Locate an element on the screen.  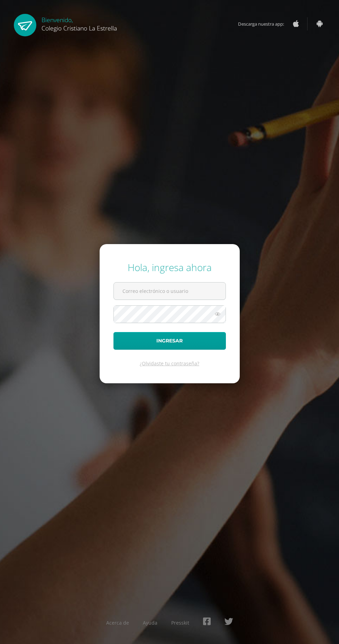
a: ¿Olvidaste tu contraseña? is located at coordinates (170, 363).